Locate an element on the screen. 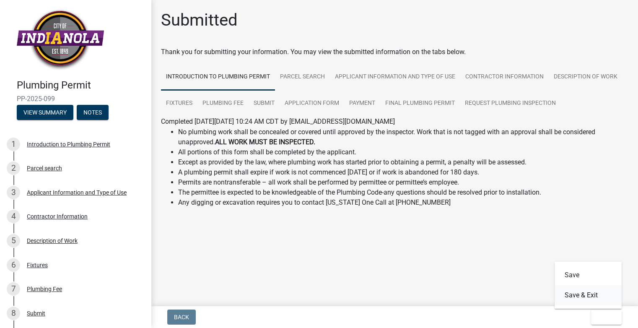 This screenshot has height=328, width=638. a: Payment is located at coordinates (362, 104).